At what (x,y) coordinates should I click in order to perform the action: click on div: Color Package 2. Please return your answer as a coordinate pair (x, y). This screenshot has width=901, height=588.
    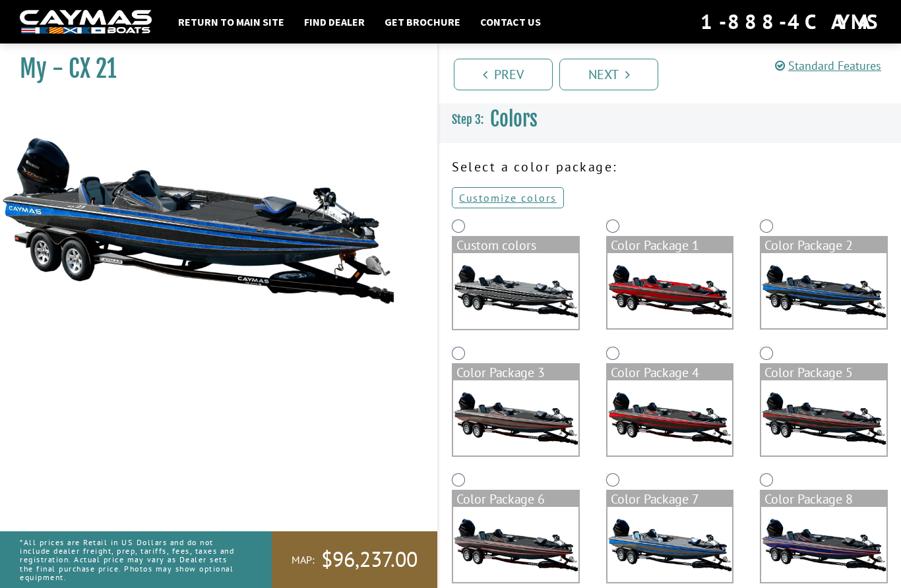
    Looking at the image, I should click on (824, 245).